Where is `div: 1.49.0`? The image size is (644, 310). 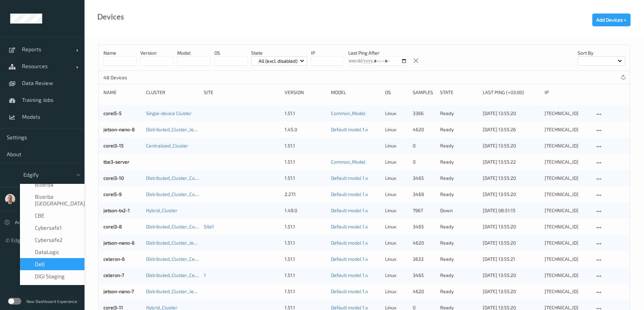 div: 1.49.0 is located at coordinates (305, 211).